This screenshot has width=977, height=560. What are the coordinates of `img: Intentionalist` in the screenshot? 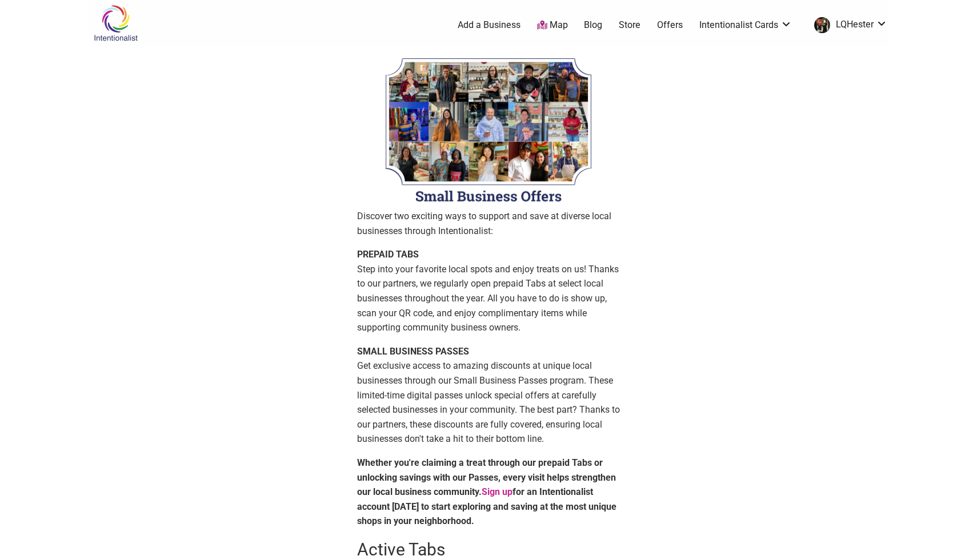 It's located at (115, 23).